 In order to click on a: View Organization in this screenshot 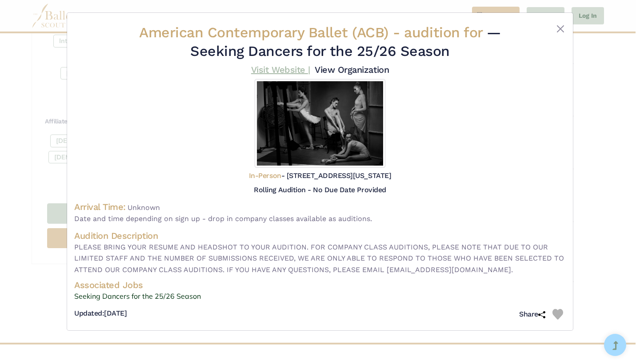, I will do `click(352, 70)`.